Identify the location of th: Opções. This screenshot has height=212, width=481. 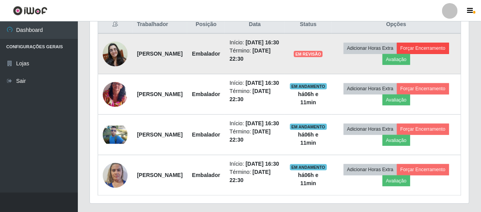
(396, 25).